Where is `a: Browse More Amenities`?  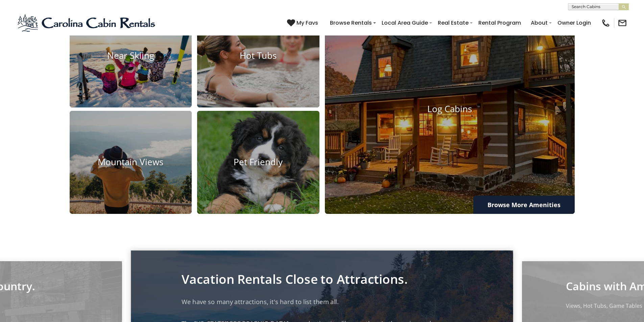
a: Browse More Amenities is located at coordinates (524, 205).